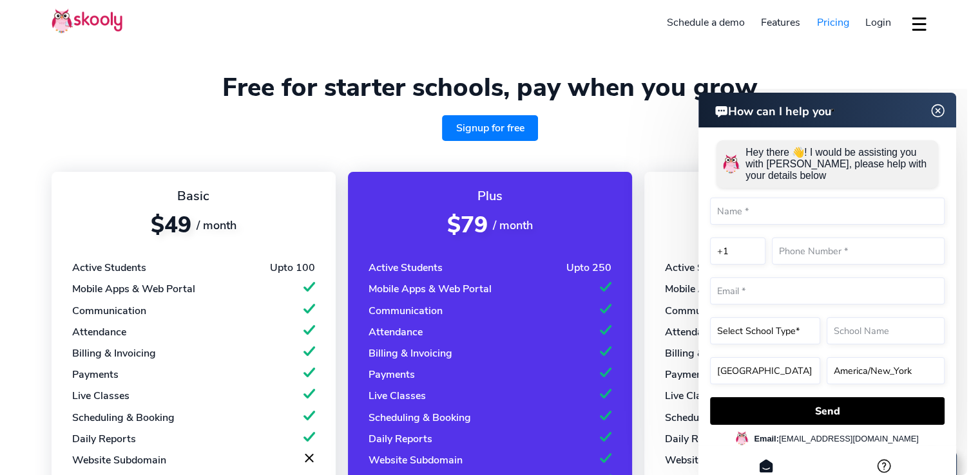  Describe the element at coordinates (878, 22) in the screenshot. I see `a: Login` at that location.